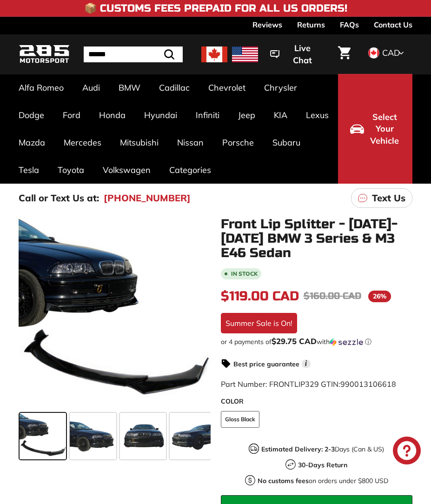 This screenshot has width=431, height=504. I want to click on a: Honda, so click(112, 115).